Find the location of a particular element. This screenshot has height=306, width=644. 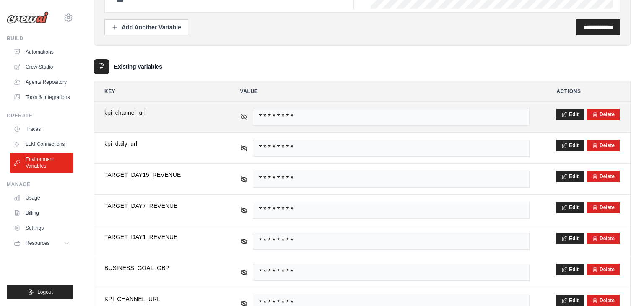

a: Agents Repository is located at coordinates (42, 82).